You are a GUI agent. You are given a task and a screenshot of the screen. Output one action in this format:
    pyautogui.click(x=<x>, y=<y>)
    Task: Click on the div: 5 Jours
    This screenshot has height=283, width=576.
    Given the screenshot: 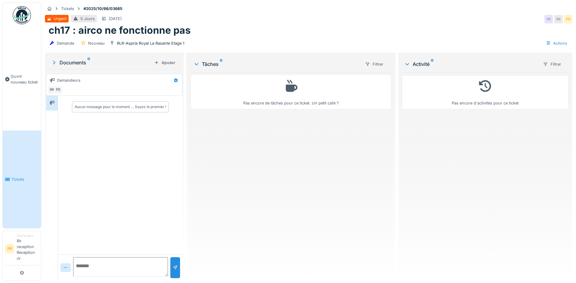 What is the action you would take?
    pyautogui.click(x=87, y=19)
    